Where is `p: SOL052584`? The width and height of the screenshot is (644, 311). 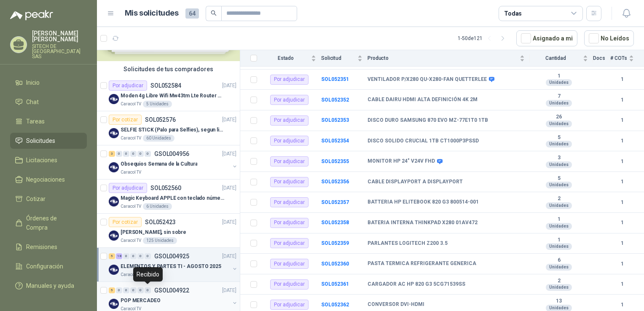
p: SOL052584 is located at coordinates (166, 86).